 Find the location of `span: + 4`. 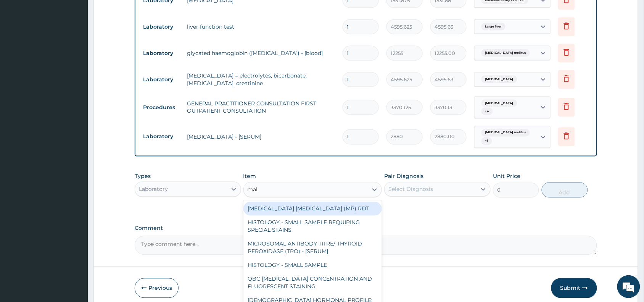

span: + 4 is located at coordinates (488, 111).